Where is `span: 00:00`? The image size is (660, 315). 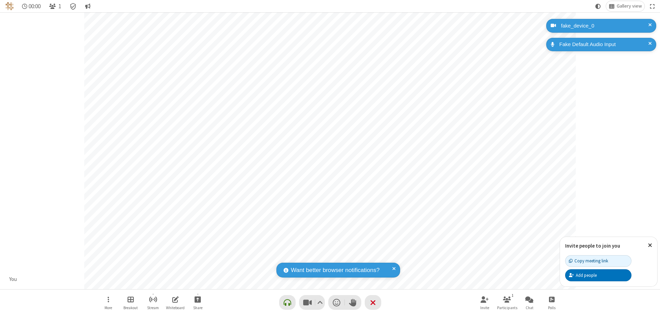 span: 00:00 is located at coordinates (34, 6).